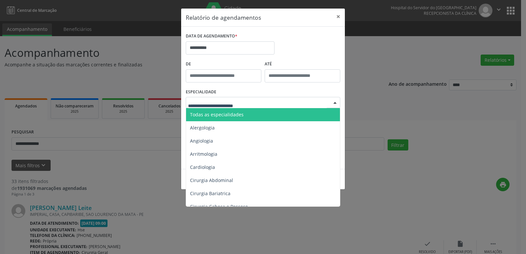 The image size is (526, 254). I want to click on h5: Relatório de agendamentos, so click(223, 17).